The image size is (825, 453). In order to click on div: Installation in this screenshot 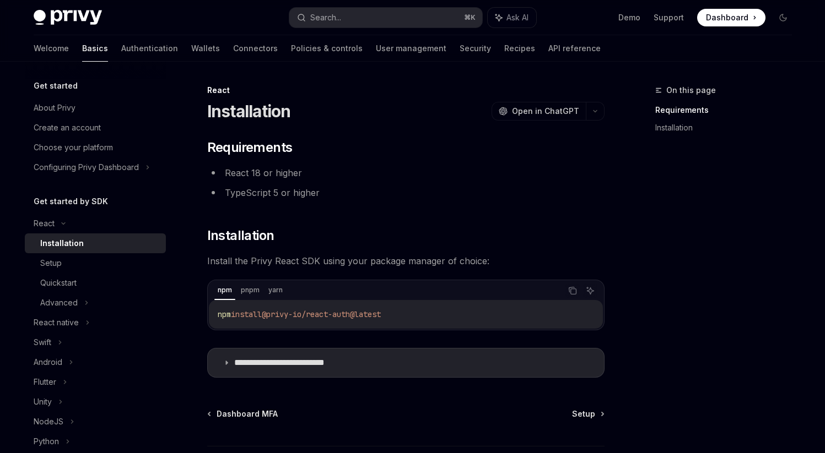, I will do `click(62, 243)`.